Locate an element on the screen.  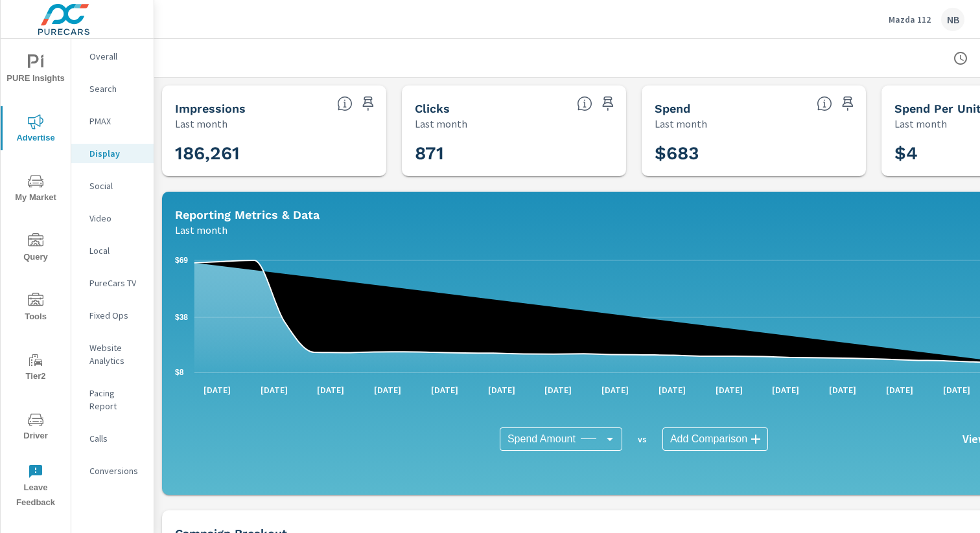
p: Conversions is located at coordinates (116, 471).